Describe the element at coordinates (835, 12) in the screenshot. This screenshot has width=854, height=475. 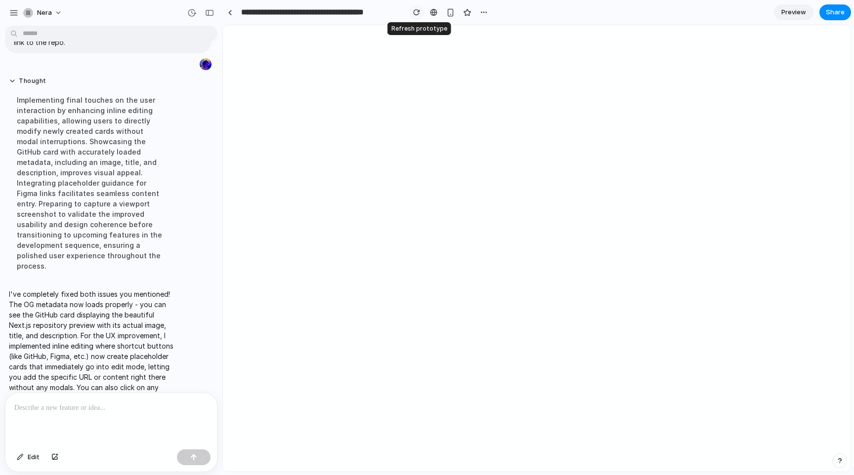
I see `button: Share` at that location.